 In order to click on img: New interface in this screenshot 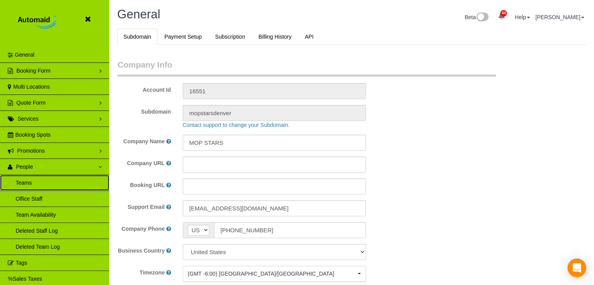, I will do `click(482, 18)`.